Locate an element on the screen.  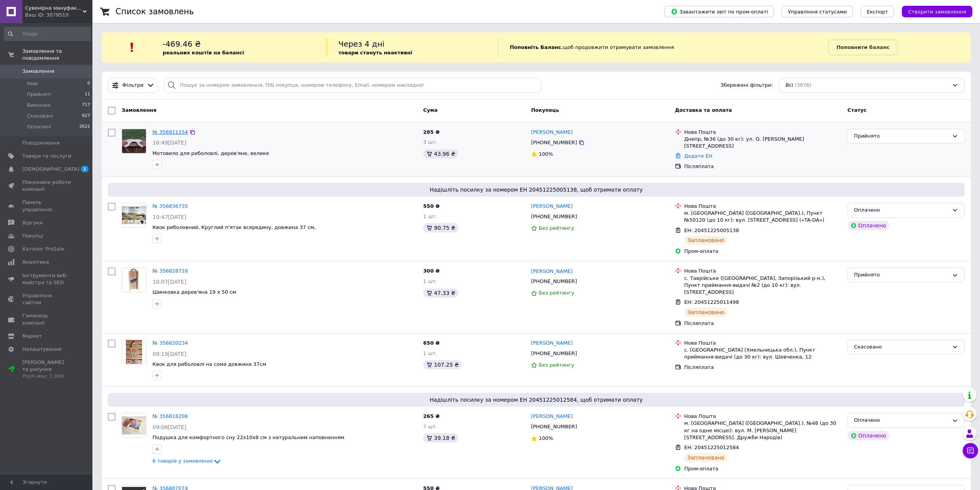
div: Скасовано is located at coordinates (902, 347).